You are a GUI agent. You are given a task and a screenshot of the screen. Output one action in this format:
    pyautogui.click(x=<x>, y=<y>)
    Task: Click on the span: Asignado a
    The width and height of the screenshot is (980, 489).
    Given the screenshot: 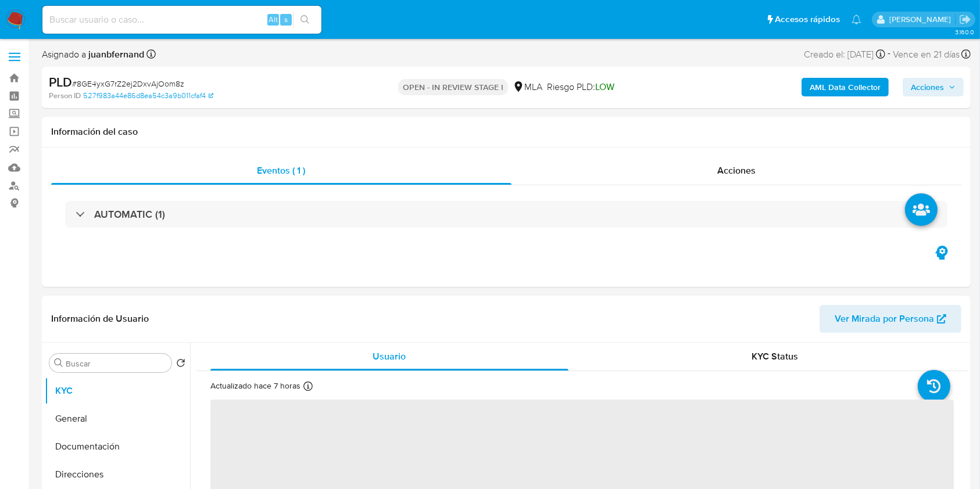 What is the action you would take?
    pyautogui.click(x=93, y=55)
    